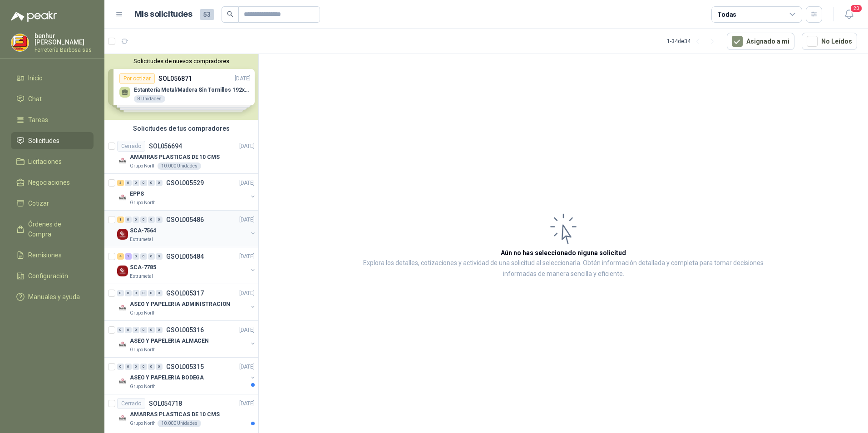 The height and width of the screenshot is (433, 868). Describe the element at coordinates (143, 268) in the screenshot. I see `p: SCA-7785` at that location.